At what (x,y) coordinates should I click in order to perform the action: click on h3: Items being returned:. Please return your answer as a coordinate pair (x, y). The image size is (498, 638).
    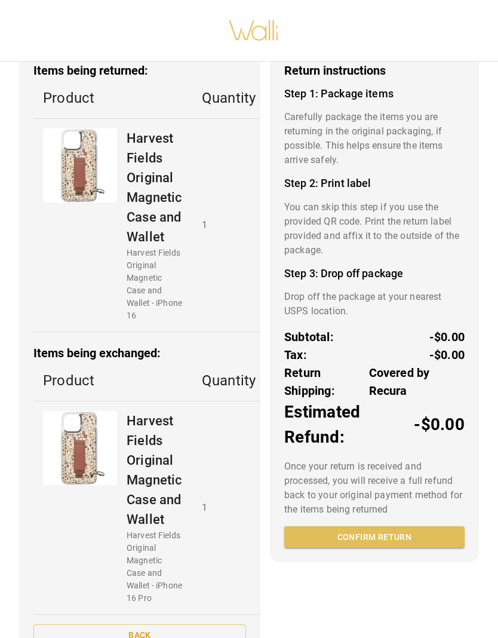
    Looking at the image, I should click on (140, 70).